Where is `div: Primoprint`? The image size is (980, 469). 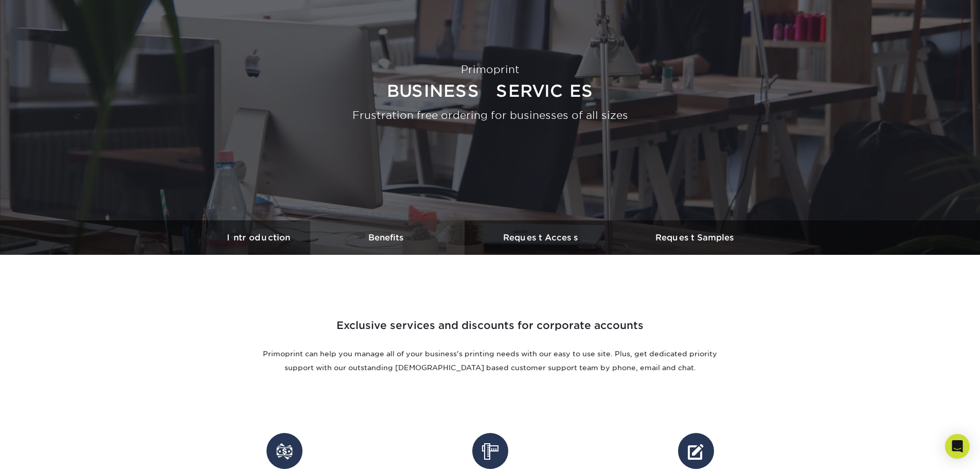 div: Primoprint is located at coordinates (490, 69).